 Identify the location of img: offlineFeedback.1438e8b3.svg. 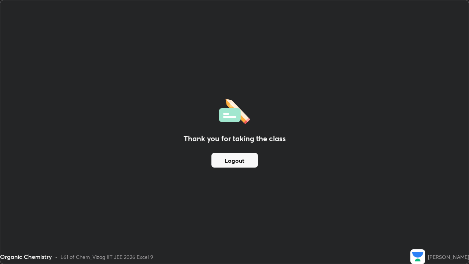
(235, 110).